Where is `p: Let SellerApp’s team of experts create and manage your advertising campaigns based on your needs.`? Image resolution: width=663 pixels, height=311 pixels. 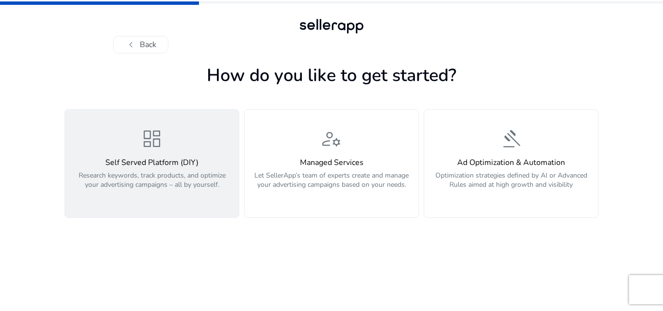 p: Let SellerApp’s team of experts create and manage your advertising campaigns based on your needs. is located at coordinates (331, 185).